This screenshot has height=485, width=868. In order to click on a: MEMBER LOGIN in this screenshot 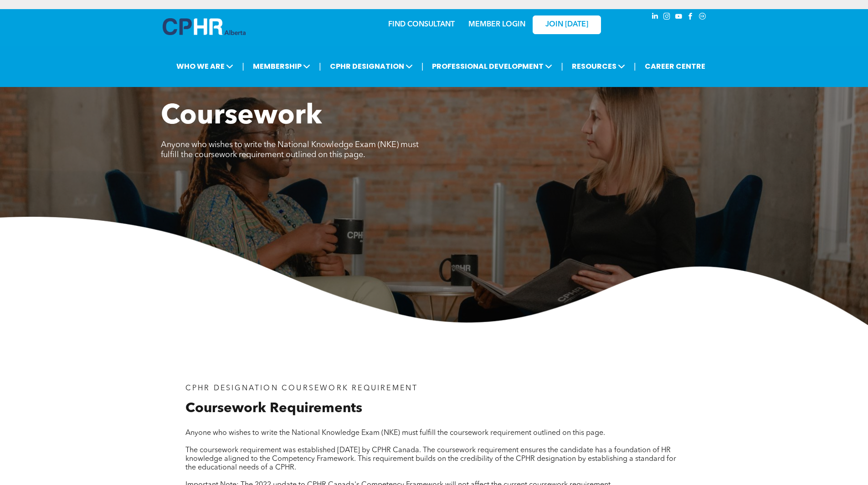, I will do `click(497, 24)`.